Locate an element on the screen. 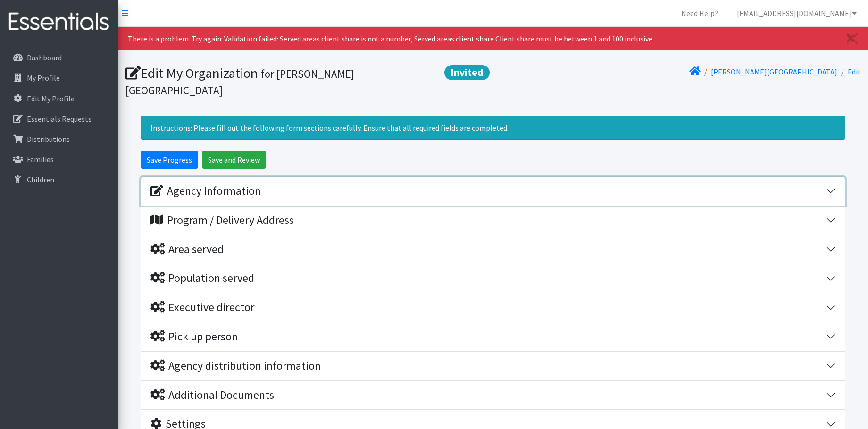  p: Children is located at coordinates (40, 180).